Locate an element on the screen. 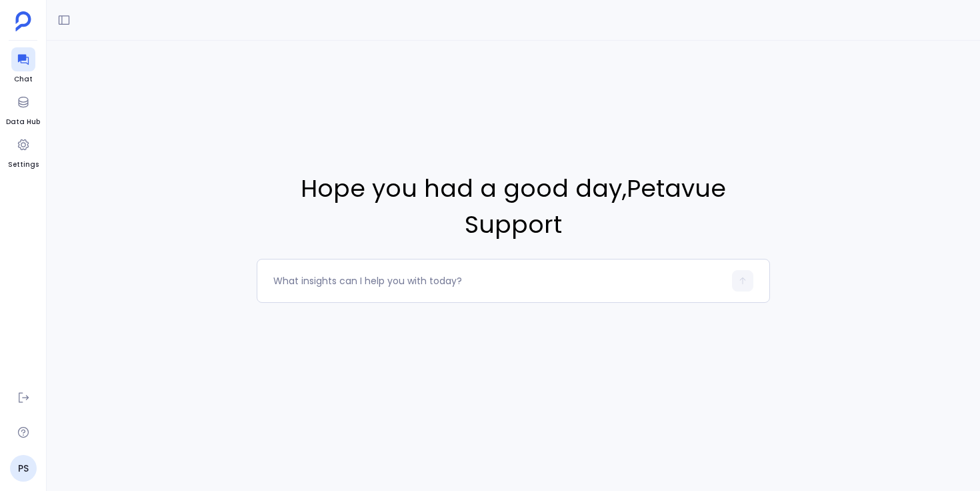 The height and width of the screenshot is (491, 980). span: Chat is located at coordinates (23, 79).